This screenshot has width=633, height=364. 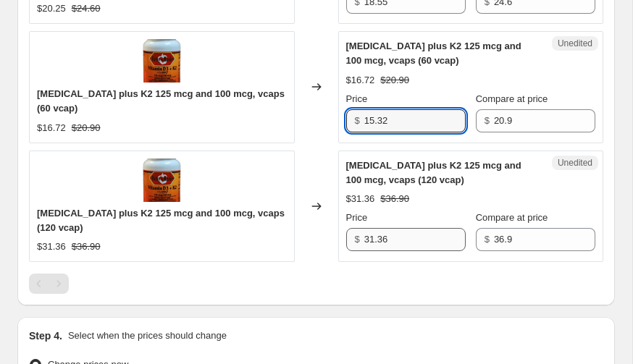 I want to click on nav: Pagination, so click(x=49, y=284).